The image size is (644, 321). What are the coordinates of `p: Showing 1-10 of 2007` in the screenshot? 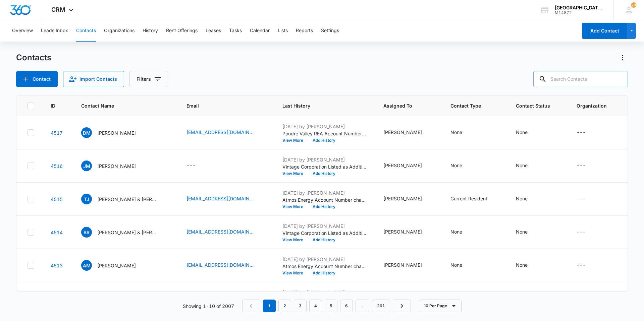 It's located at (208, 306).